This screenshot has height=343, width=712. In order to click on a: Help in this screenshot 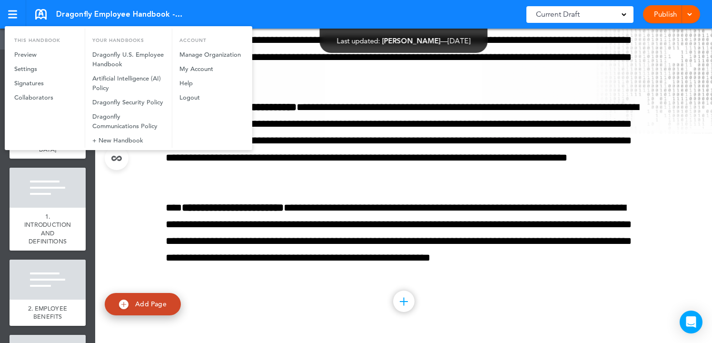, I will do `click(211, 83)`.